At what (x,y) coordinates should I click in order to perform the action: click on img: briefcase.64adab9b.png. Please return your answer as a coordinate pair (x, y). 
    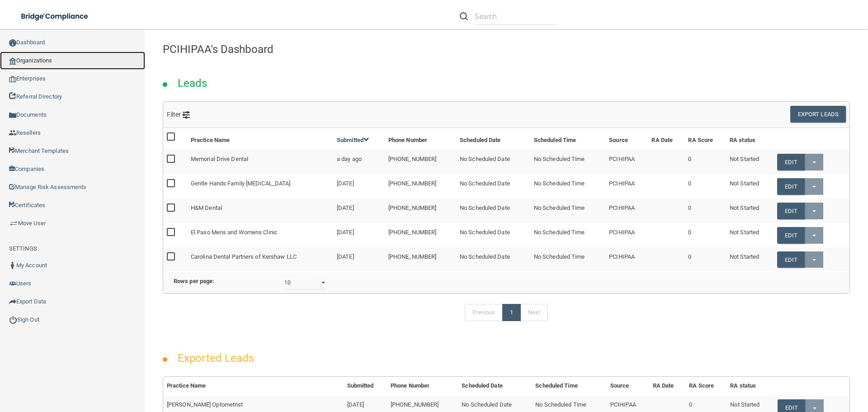
    Looking at the image, I should click on (13, 223).